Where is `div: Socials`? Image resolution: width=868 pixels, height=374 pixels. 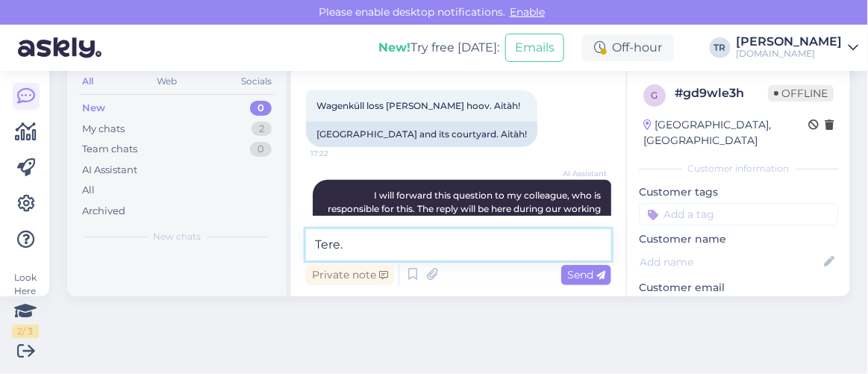
div: Socials is located at coordinates (256, 81).